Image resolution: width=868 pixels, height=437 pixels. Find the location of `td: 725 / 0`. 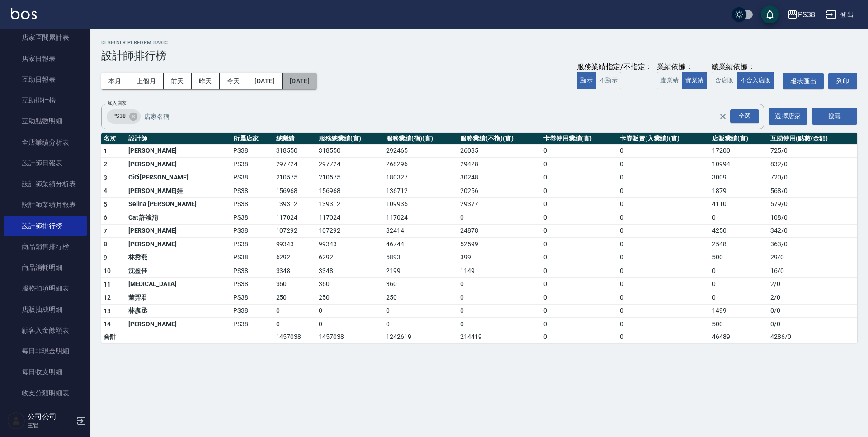

td: 725 / 0 is located at coordinates (812, 151).